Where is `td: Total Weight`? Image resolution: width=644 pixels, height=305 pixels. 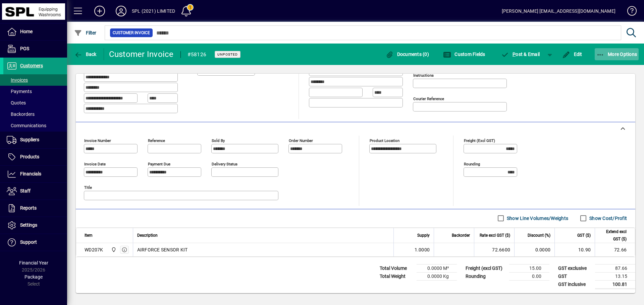
td: Total Weight is located at coordinates (396, 276).